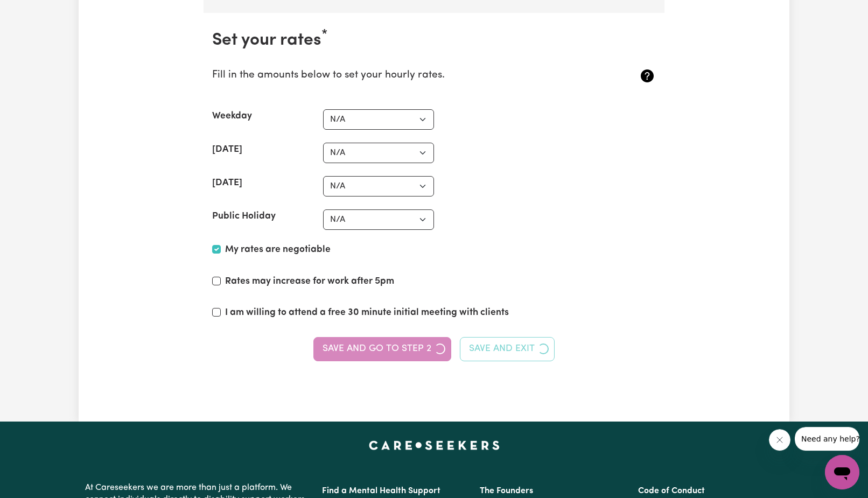  What do you see at coordinates (506, 491) in the screenshot?
I see `a: The Founders` at bounding box center [506, 491].